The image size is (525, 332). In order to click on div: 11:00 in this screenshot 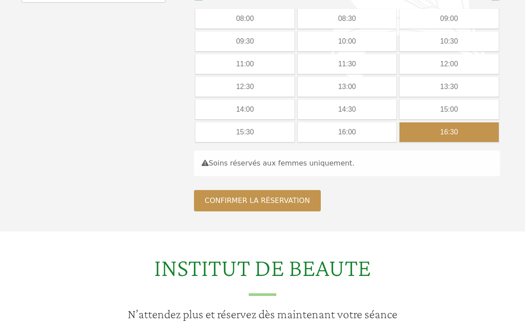, I will do `click(245, 64)`.